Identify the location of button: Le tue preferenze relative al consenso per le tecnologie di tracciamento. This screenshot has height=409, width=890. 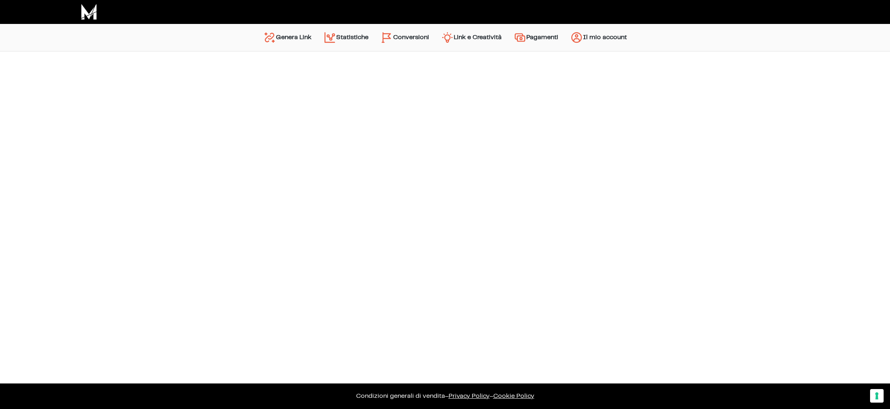
(877, 396).